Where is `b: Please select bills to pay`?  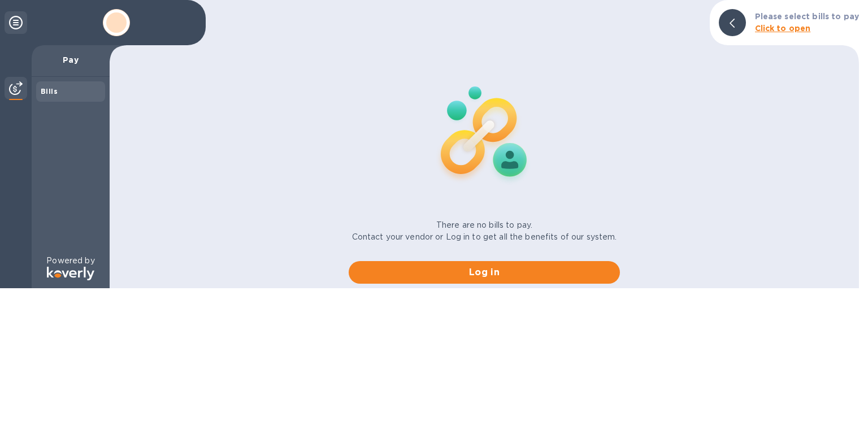
b: Please select bills to pay is located at coordinates (807, 17).